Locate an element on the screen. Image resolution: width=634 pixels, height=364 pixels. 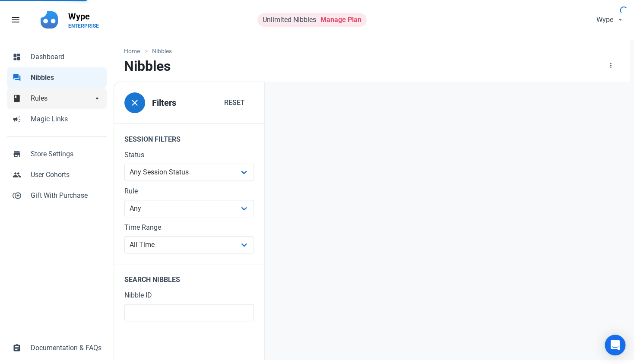
span: Nibbles is located at coordinates (66, 78).